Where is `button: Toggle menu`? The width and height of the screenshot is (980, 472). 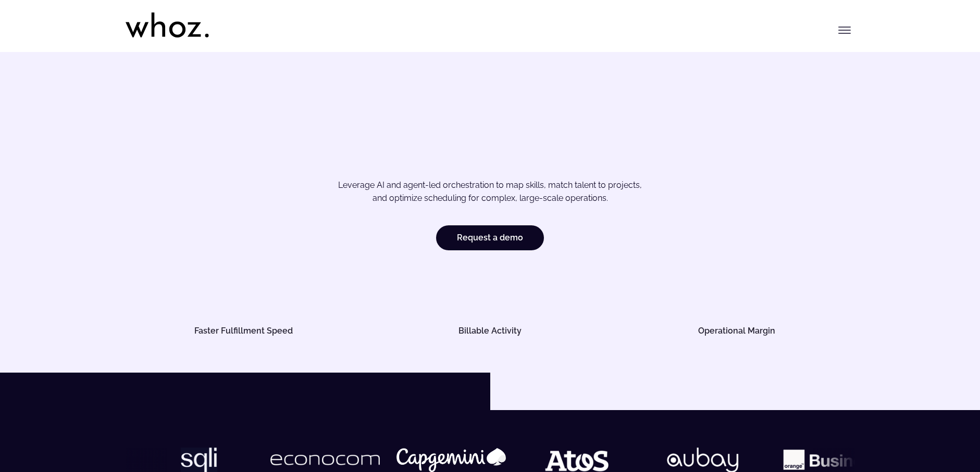 button: Toggle menu is located at coordinates (845, 31).